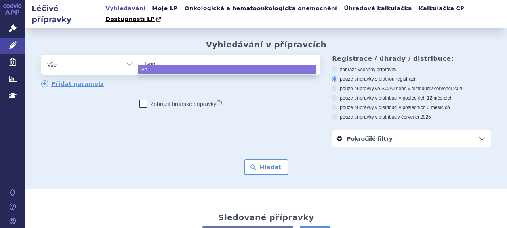 Image resolution: width=507 pixels, height=228 pixels. What do you see at coordinates (411, 89) in the screenshot?
I see `label: pouze přípravky ve SCAU nebo v distribuci` at bounding box center [411, 89].